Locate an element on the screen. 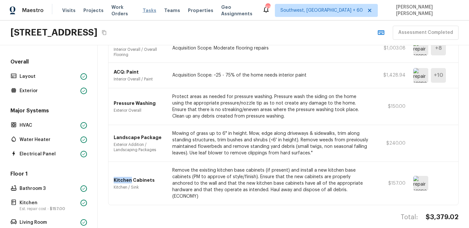  span: Work Orders is located at coordinates (123, 10).